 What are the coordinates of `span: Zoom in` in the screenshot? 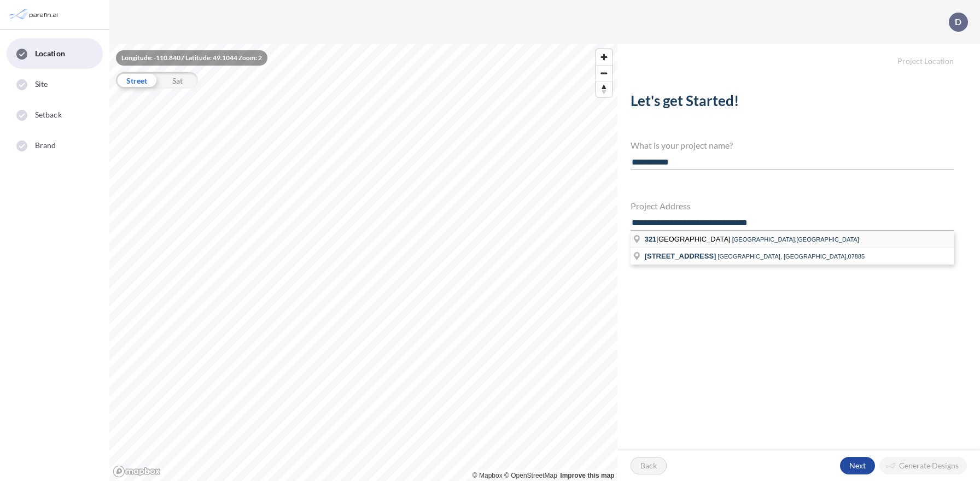 It's located at (604, 57).